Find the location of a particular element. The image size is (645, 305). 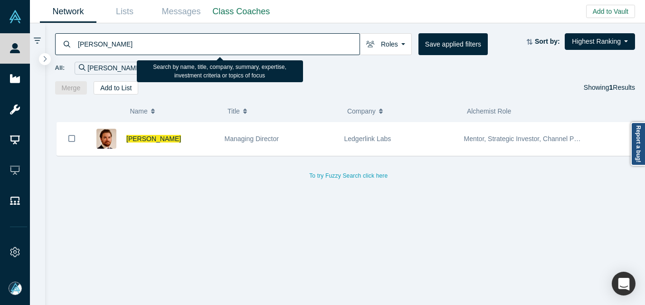

span: Company is located at coordinates (362, 111).